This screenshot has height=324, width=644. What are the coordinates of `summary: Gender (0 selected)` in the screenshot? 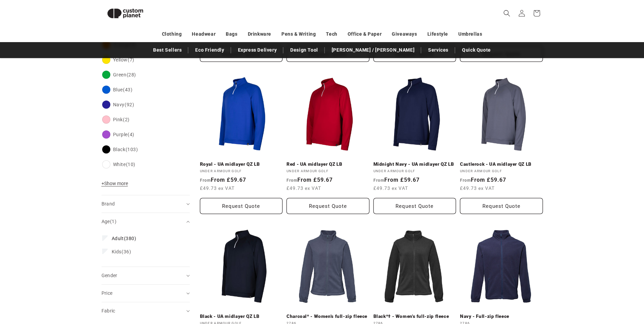 It's located at (146, 276).